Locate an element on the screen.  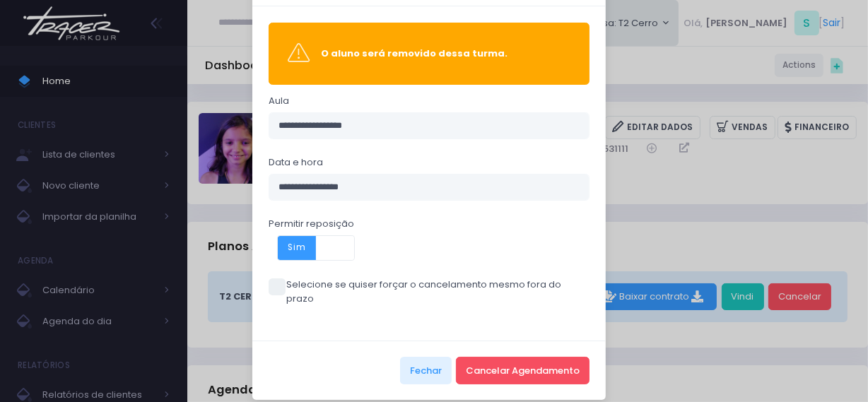
button: Cancelar Agendamento is located at coordinates (522, 370).